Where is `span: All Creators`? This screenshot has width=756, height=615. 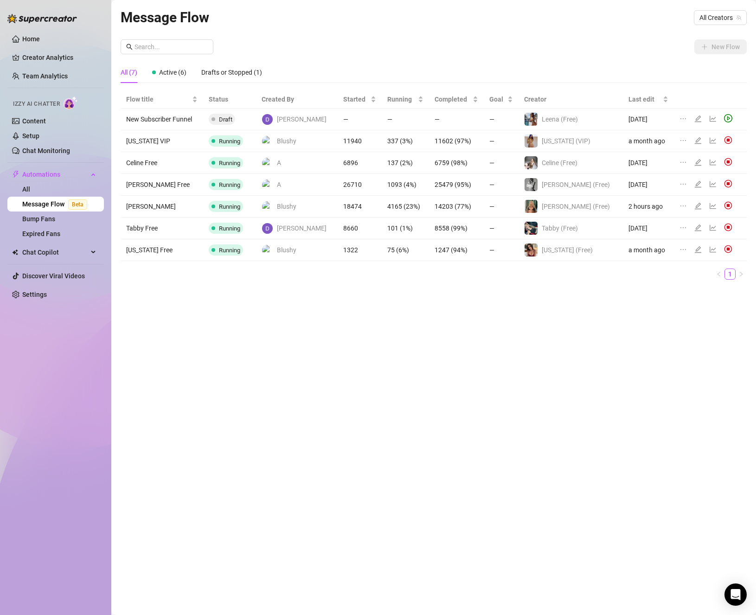
span: All Creators is located at coordinates (720, 18).